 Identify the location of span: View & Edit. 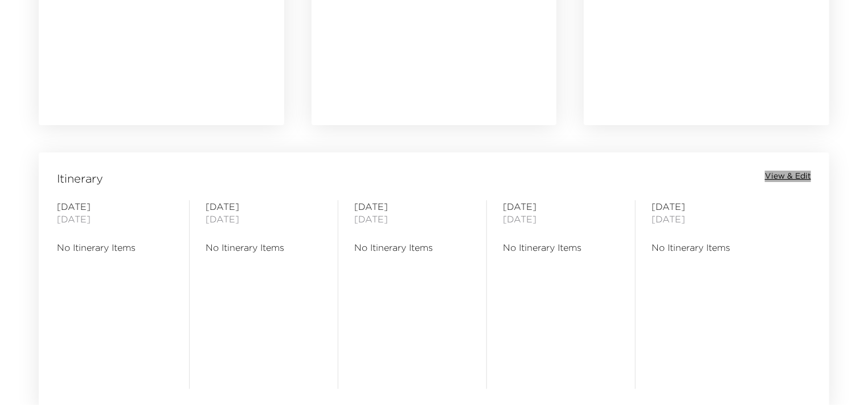
(788, 177).